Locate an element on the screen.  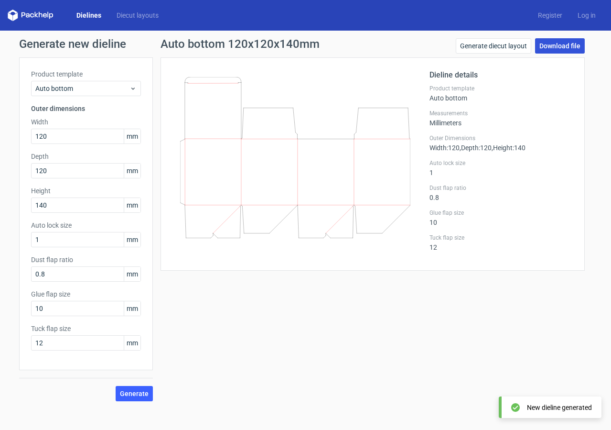
a: Dielines is located at coordinates (89, 15).